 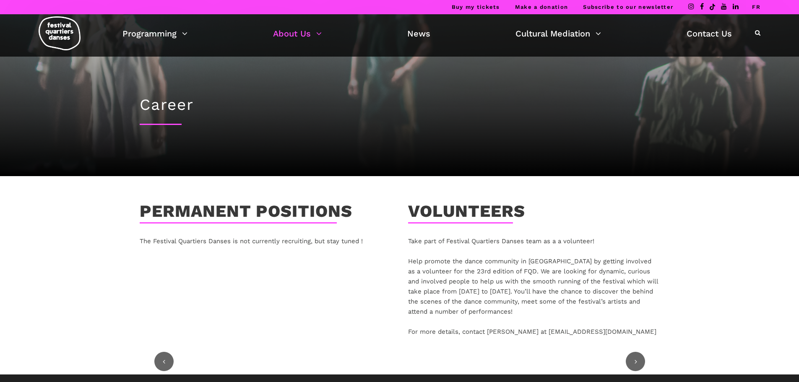 I want to click on a: Buy my tickets, so click(x=475, y=7).